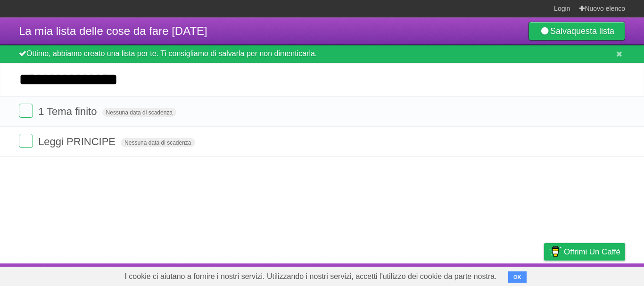  What do you see at coordinates (577, 31) in the screenshot?
I see `a: Salvaquesta lista` at bounding box center [577, 31].